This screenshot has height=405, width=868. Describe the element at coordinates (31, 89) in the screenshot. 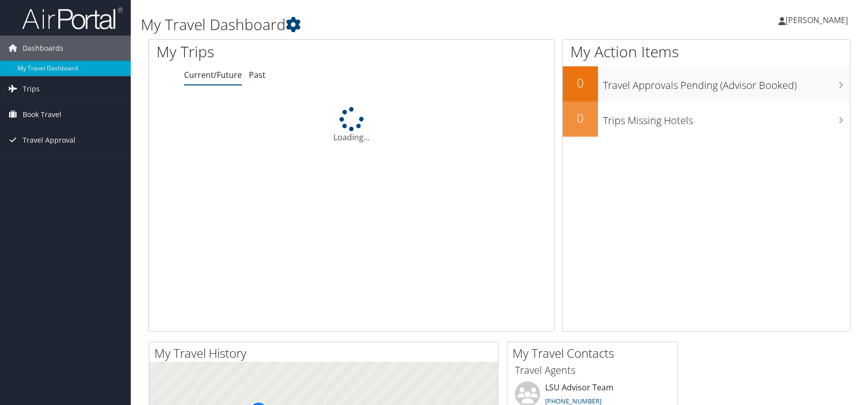

I see `span: Trips` at that location.